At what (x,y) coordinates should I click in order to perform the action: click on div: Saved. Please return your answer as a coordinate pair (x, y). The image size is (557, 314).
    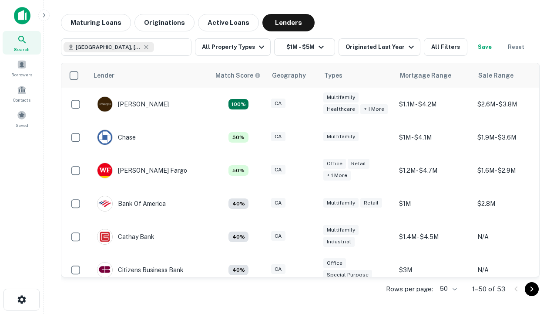
    Looking at the image, I should click on (22, 118).